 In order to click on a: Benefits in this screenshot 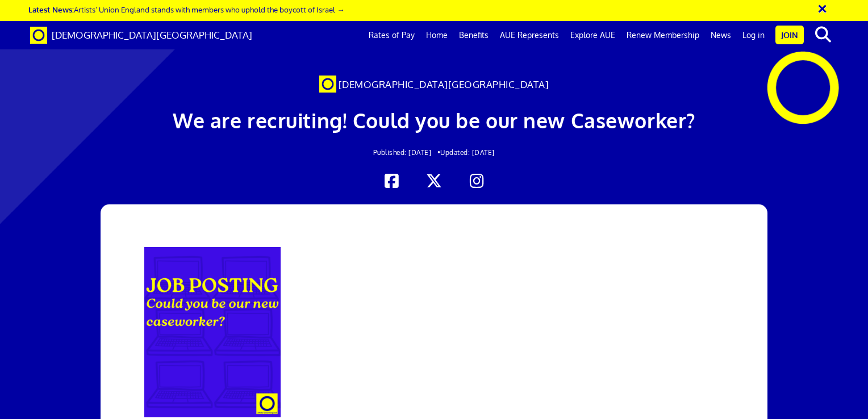, I will do `click(474, 36)`.